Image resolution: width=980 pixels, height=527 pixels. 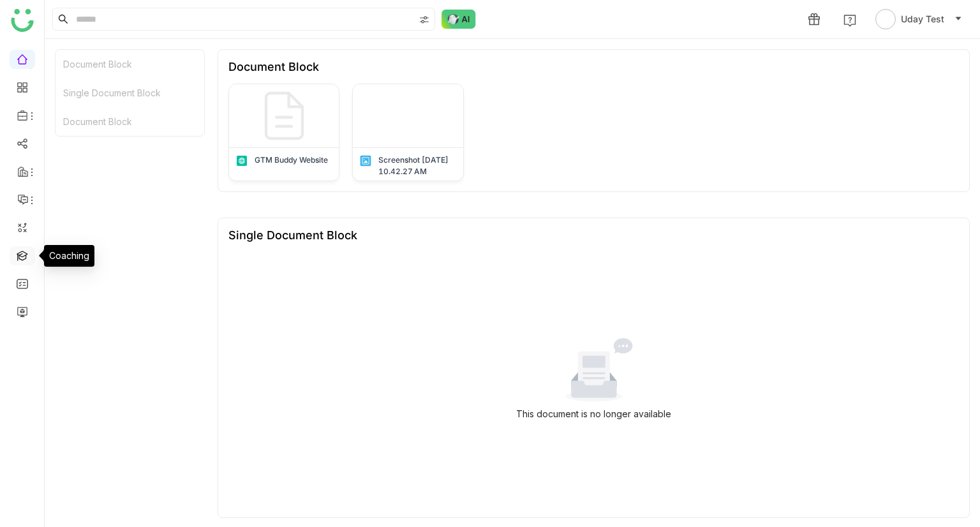 I want to click on img: default-img.svg, so click(x=284, y=115).